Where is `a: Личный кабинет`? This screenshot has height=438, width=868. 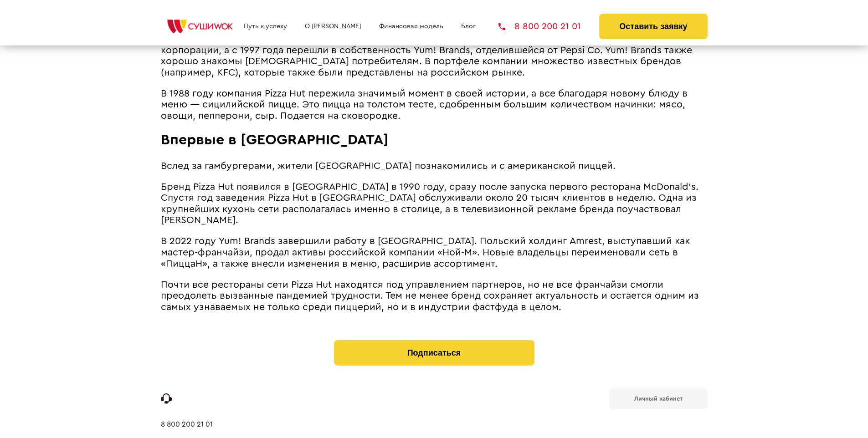
a: Личный кабинет is located at coordinates (658, 398).